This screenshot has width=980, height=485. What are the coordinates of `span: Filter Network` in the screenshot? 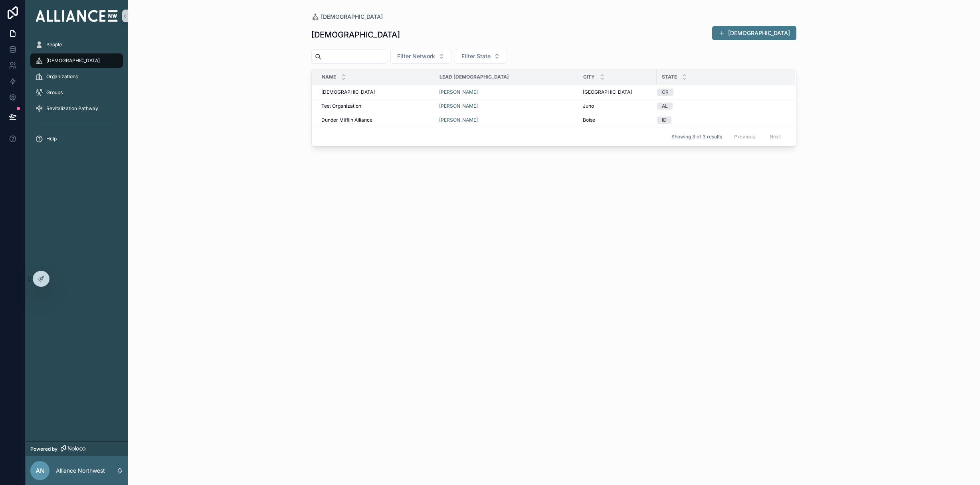 It's located at (416, 56).